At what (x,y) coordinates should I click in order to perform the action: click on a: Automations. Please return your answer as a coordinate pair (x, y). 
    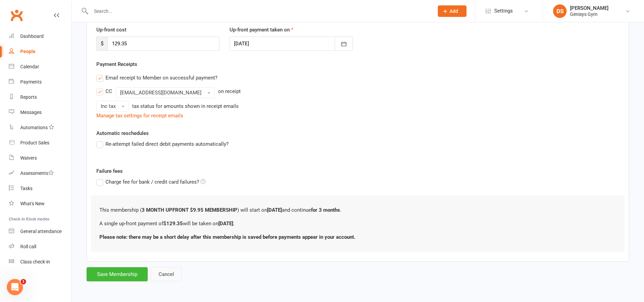
    Looking at the image, I should click on (40, 127).